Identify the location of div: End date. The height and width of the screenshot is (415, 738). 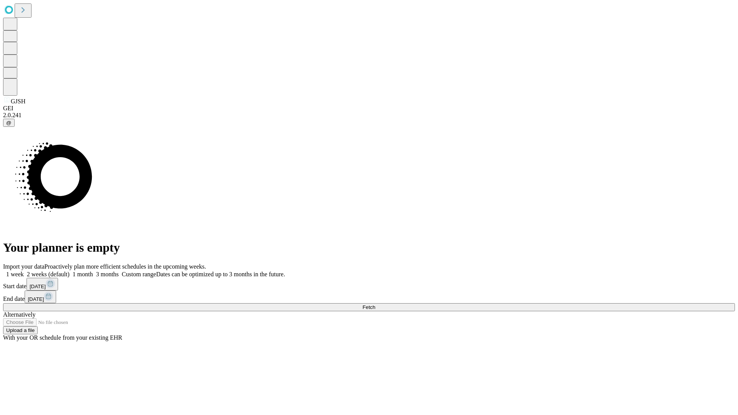
(369, 297).